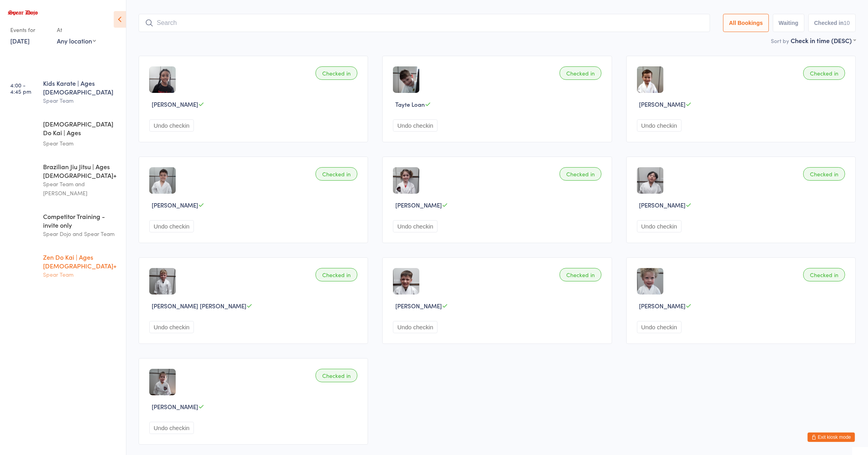 The image size is (868, 455). I want to click on div: 10, so click(846, 23).